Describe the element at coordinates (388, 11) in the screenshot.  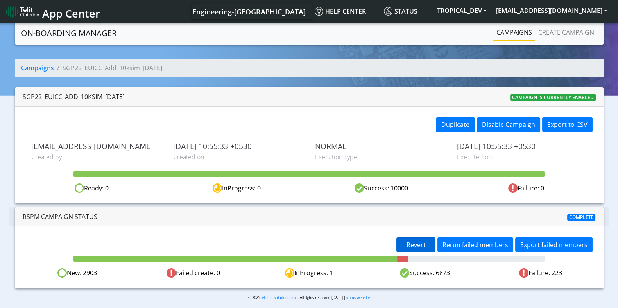
I see `img: status.svg` at that location.